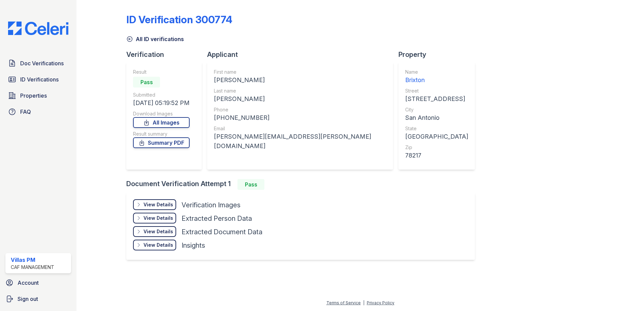 Image resolution: width=644 pixels, height=311 pixels. Describe the element at coordinates (300, 110) in the screenshot. I see `div: Phone` at that location.